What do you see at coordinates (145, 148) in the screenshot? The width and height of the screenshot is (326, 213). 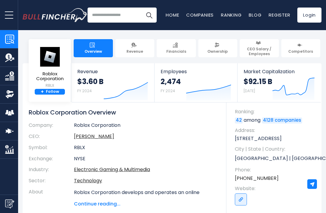 I see `td: RBLX` at bounding box center [145, 148].